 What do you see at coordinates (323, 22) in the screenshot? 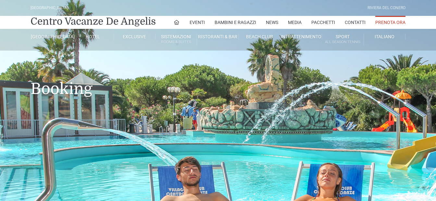
I see `a: Pacchetti` at bounding box center [323, 22].